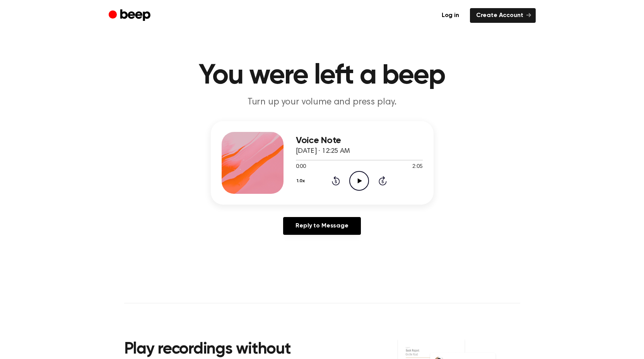 The height and width of the screenshot is (359, 644). Describe the element at coordinates (322, 226) in the screenshot. I see `a: Reply to Message` at that location.